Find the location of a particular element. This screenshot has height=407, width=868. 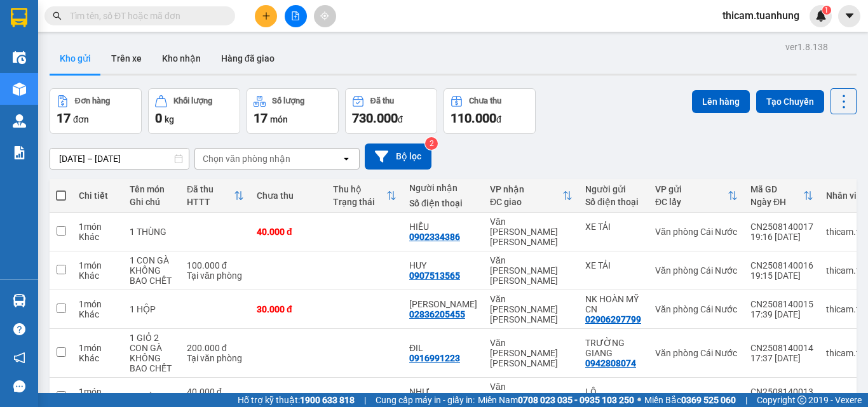

div: NK HOÀN MỸ CN is located at coordinates (614, 304).